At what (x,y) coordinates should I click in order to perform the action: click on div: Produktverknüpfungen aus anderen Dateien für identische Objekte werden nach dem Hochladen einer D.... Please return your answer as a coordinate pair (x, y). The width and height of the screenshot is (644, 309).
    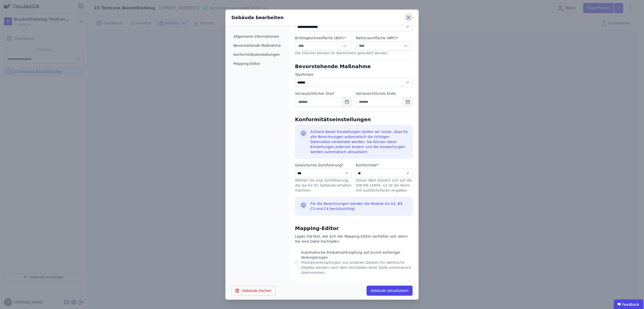
    Looking at the image, I should click on (357, 267).